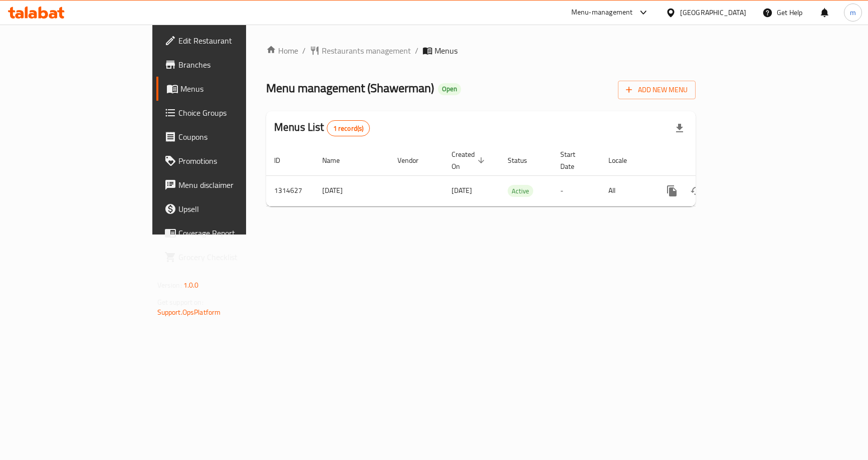 The image size is (868, 460). I want to click on span: Choice Groups, so click(233, 112).